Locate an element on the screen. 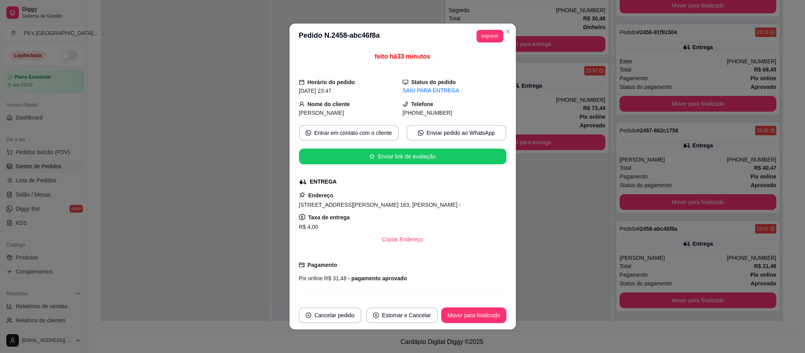 The height and width of the screenshot is (353, 805). span: credit-card is located at coordinates (302, 265).